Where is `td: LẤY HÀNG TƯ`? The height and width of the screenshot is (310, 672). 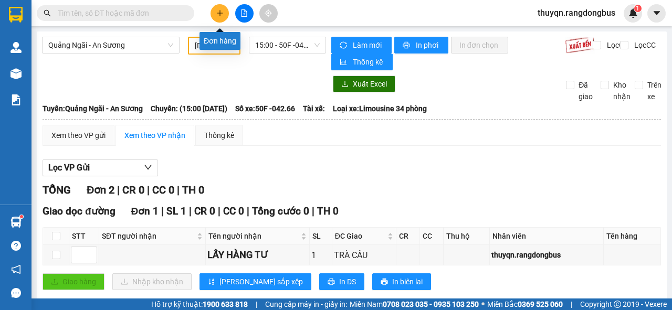 td: LẤY HÀNG TƯ is located at coordinates (258, 255).